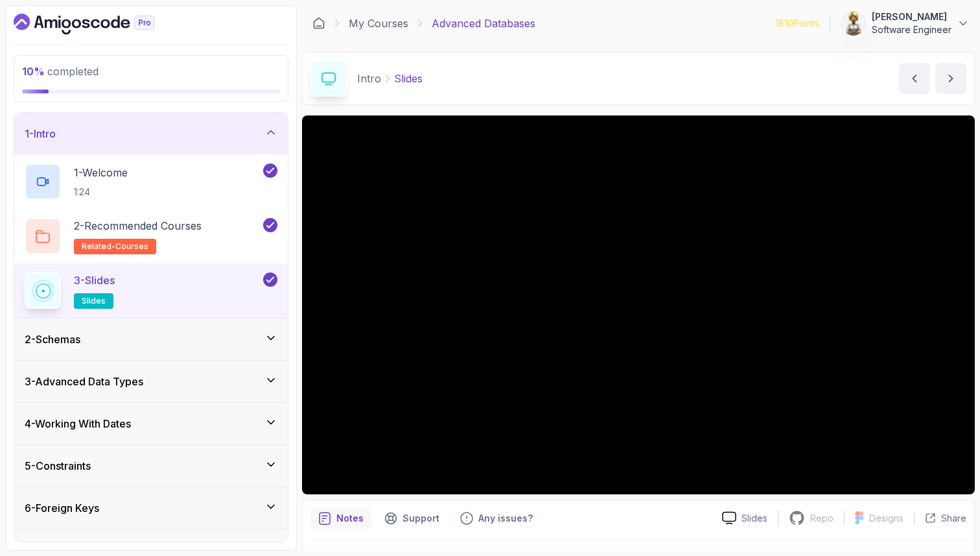 The width and height of the screenshot is (980, 556). Describe the element at coordinates (798, 23) in the screenshot. I see `p: 1810 Points` at that location.